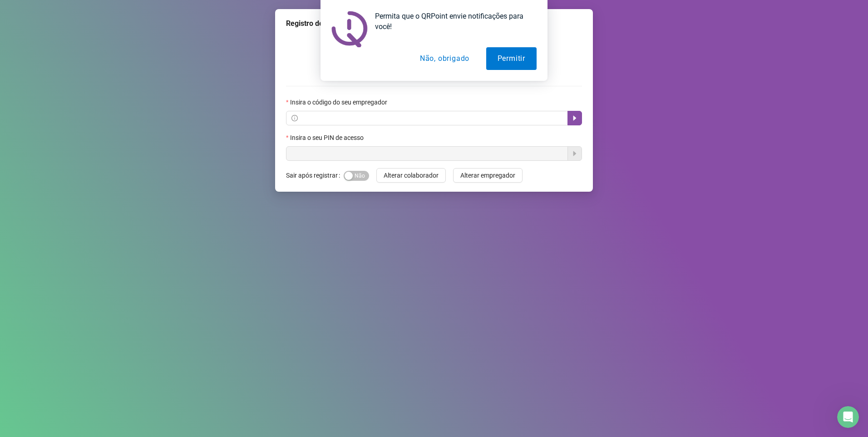 This screenshot has height=437, width=868. I want to click on span: caret-right, so click(575, 118).